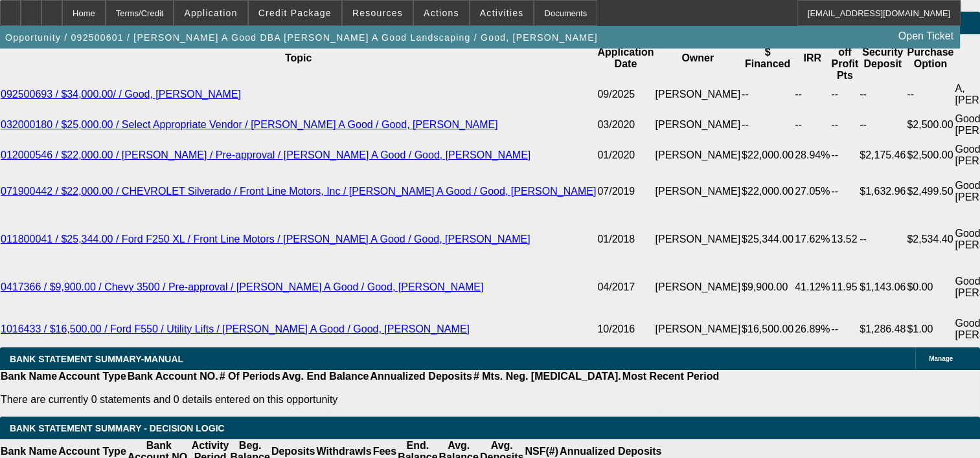  What do you see at coordinates (768, 287) in the screenshot?
I see `td: $9,900.00` at bounding box center [768, 287].